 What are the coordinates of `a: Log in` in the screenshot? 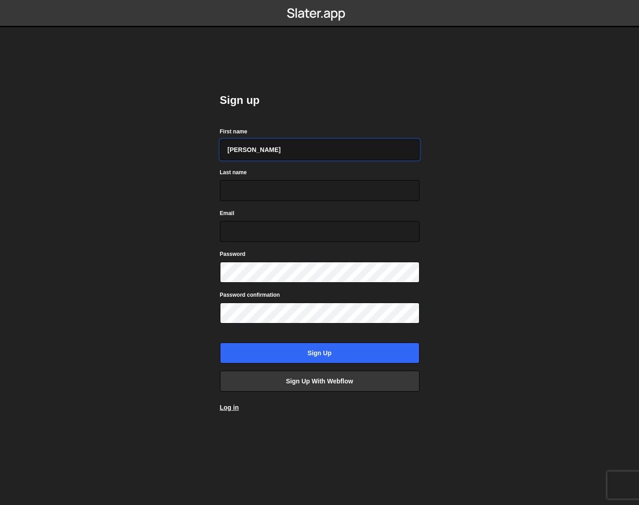 It's located at (230, 407).